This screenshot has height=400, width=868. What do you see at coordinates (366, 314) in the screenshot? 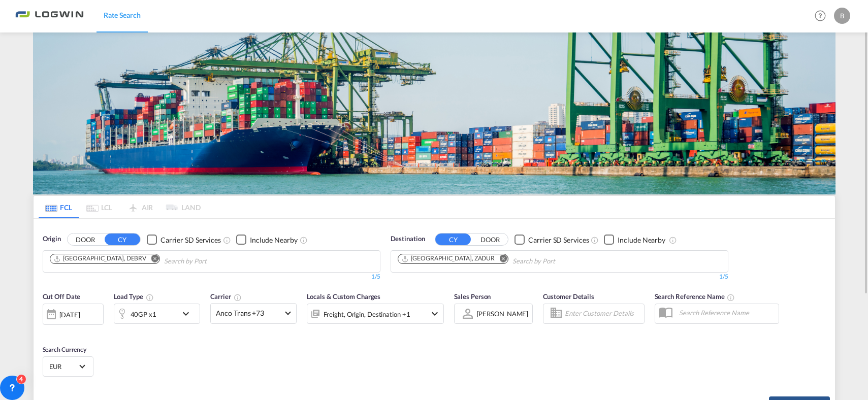
I see `div: Freight Origin Destination Factory Stuffing` at bounding box center [366, 314].